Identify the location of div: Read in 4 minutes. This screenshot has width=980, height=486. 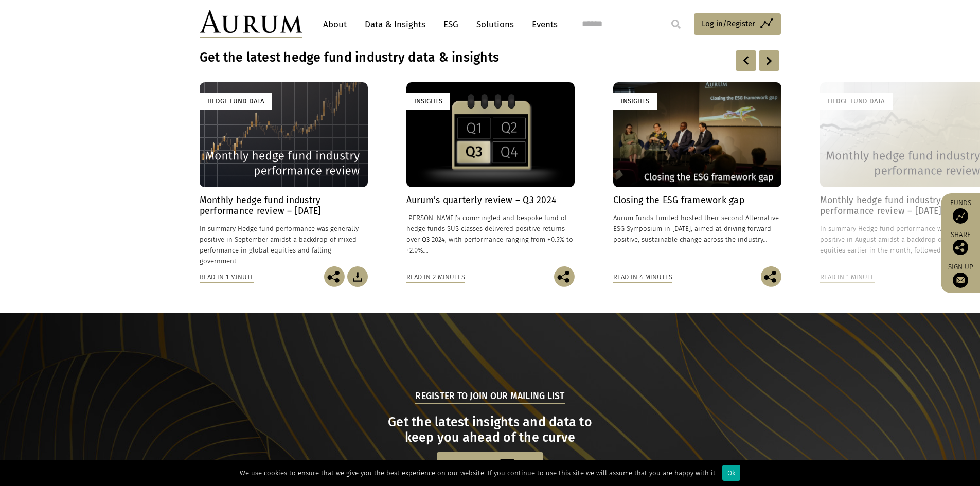
(642, 277).